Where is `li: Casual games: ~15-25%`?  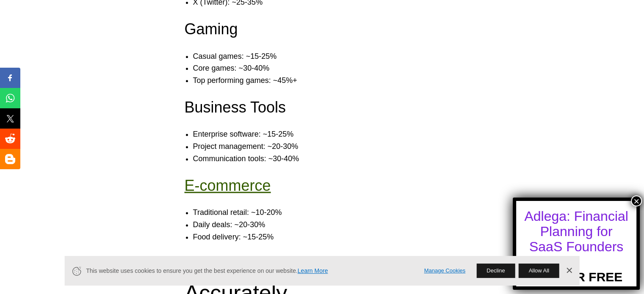
li: Casual games: ~15-25% is located at coordinates (331, 56).